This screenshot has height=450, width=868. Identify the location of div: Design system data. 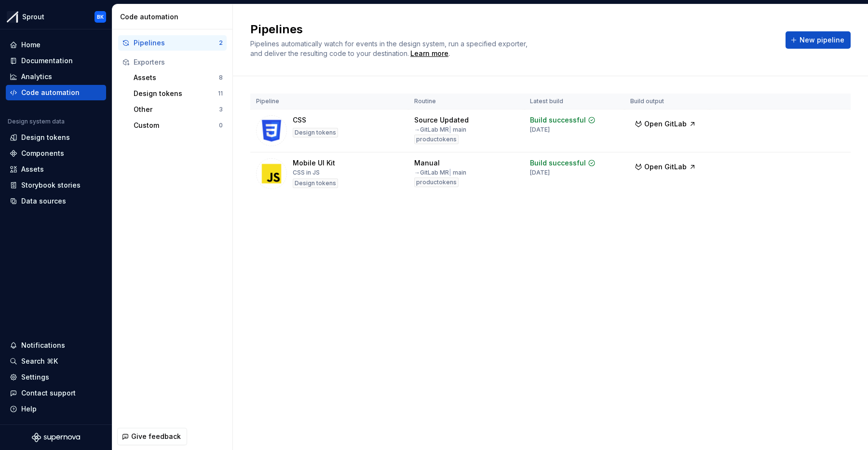
(36, 122).